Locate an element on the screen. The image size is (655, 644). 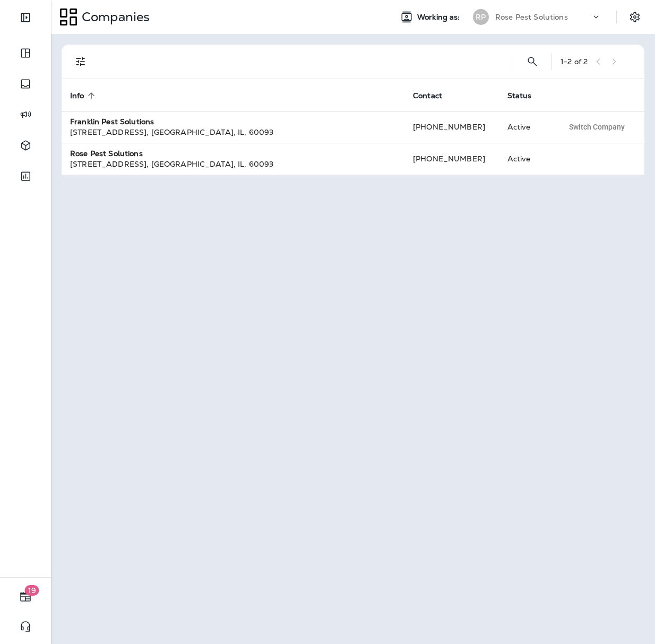
button: 19 is located at coordinates (25, 596).